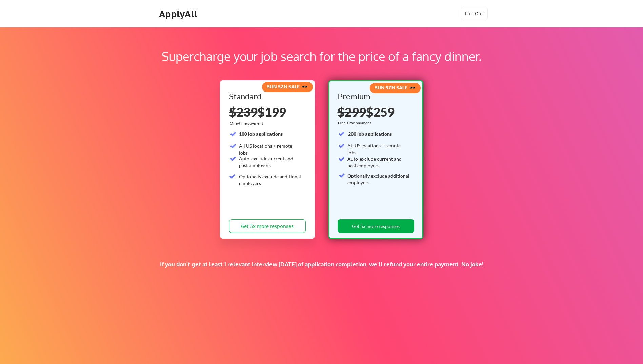 The image size is (643, 364). I want to click on button: Log Out, so click(474, 14).